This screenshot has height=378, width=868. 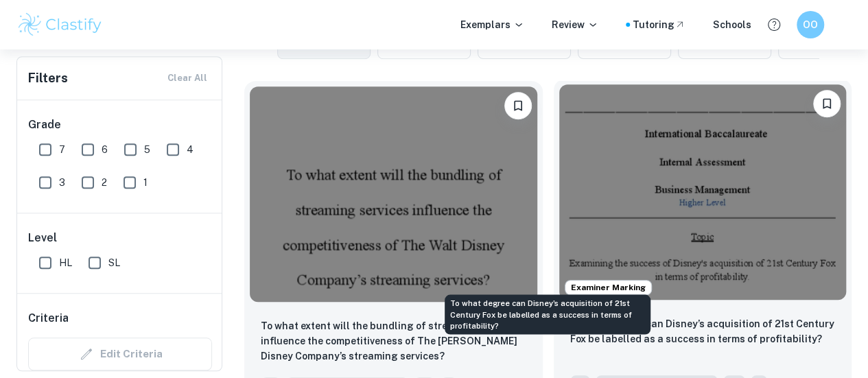 What do you see at coordinates (48, 319) in the screenshot?
I see `h6: Criteria` at bounding box center [48, 319].